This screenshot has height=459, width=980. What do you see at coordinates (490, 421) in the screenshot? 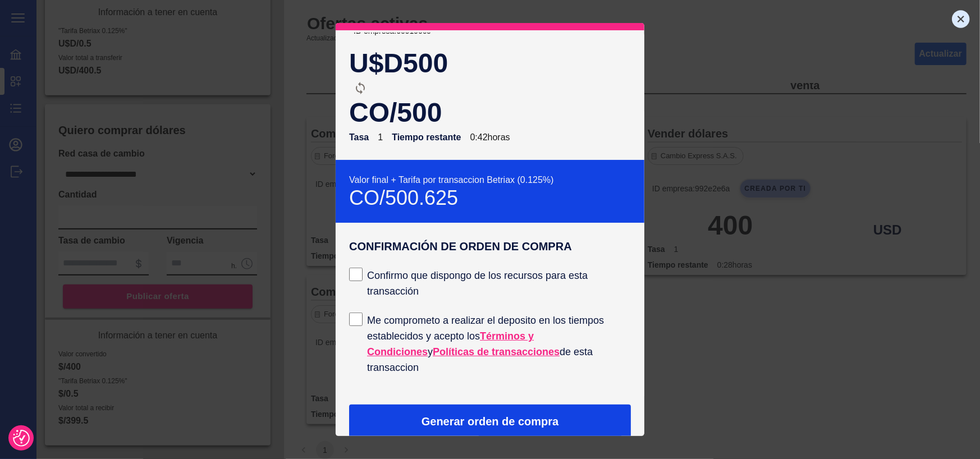
I see `p: Generar orden de compra` at bounding box center [490, 421].